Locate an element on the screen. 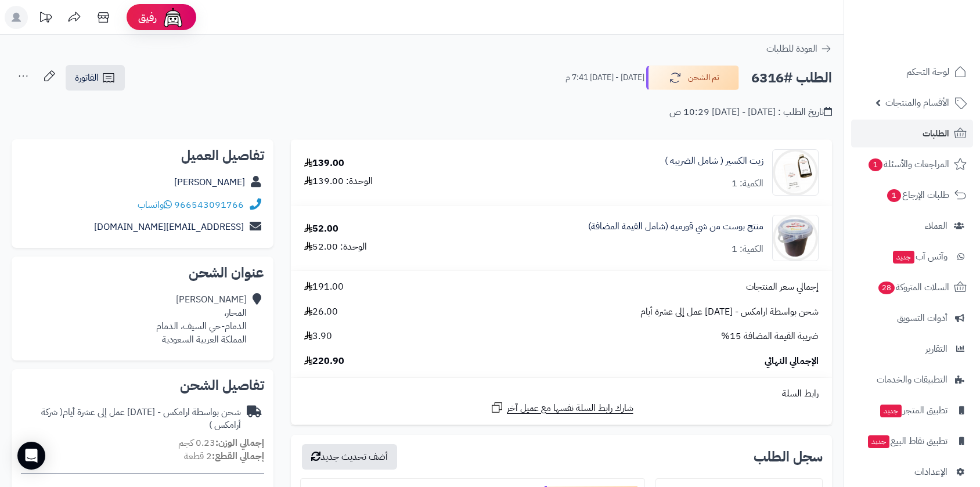 Image resolution: width=980 pixels, height=487 pixels. a: وآتس آبجديد is located at coordinates (912, 256).